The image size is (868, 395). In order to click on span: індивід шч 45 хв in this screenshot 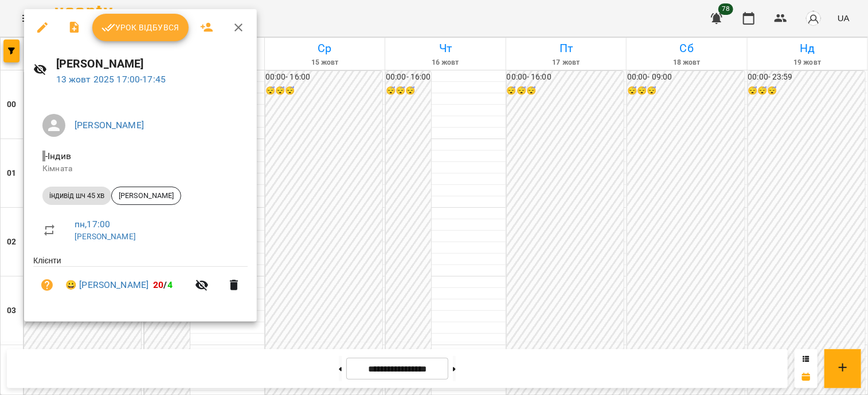, I will do `click(77, 196)`.